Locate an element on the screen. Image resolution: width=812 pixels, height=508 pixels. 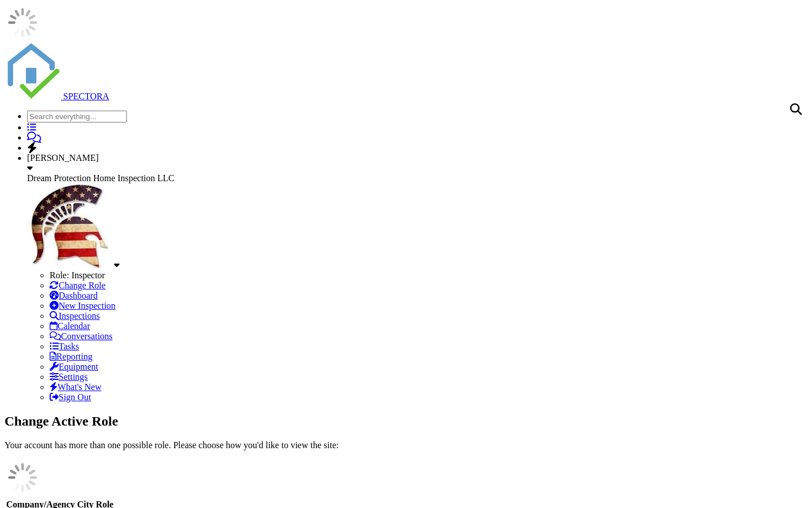
a: Change Role is located at coordinates (78, 285).